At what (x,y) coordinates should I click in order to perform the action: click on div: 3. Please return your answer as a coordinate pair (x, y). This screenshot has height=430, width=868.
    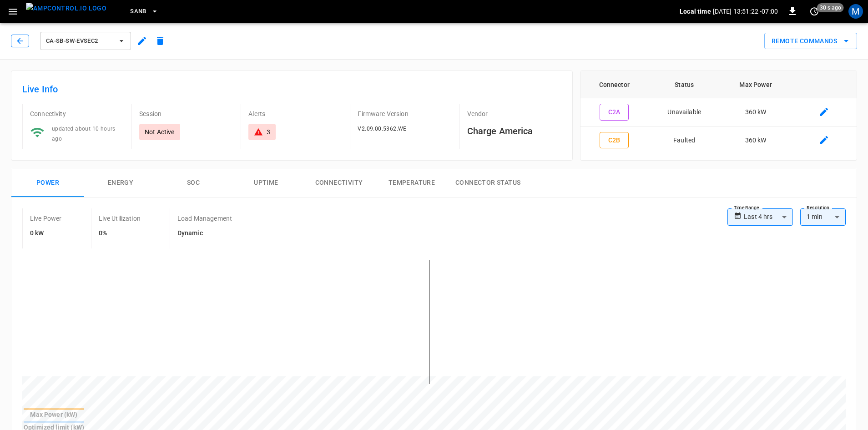
    Looking at the image, I should click on (268, 132).